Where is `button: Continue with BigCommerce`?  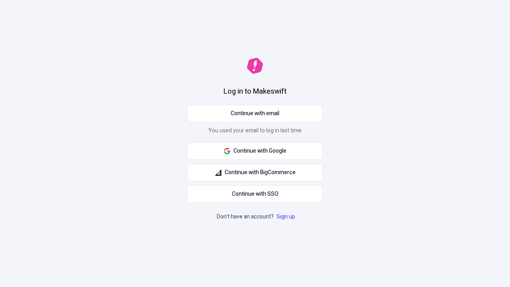 button: Continue with BigCommerce is located at coordinates (255, 173).